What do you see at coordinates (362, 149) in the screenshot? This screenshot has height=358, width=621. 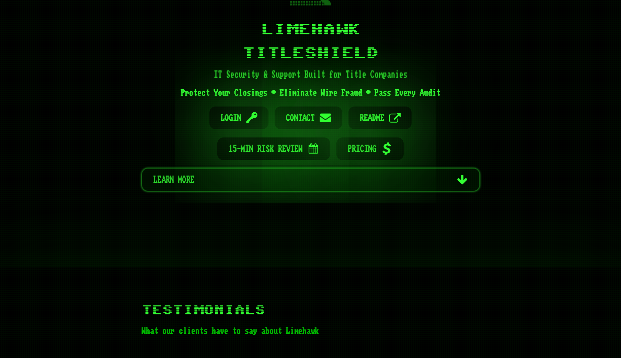 I see `span: Pricing` at bounding box center [362, 149].